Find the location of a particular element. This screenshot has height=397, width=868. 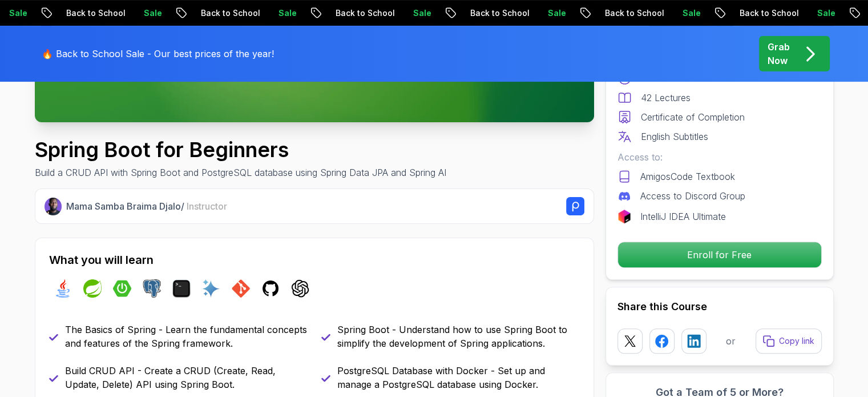

button: Copy link is located at coordinates (789, 341).